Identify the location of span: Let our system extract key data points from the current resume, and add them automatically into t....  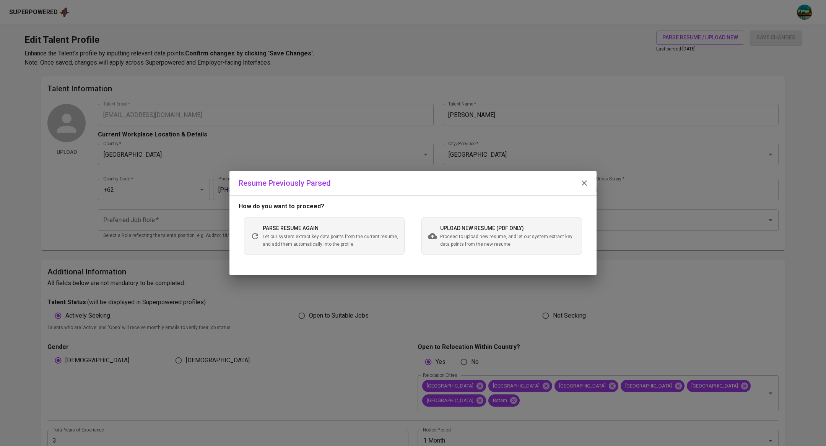
(330, 241).